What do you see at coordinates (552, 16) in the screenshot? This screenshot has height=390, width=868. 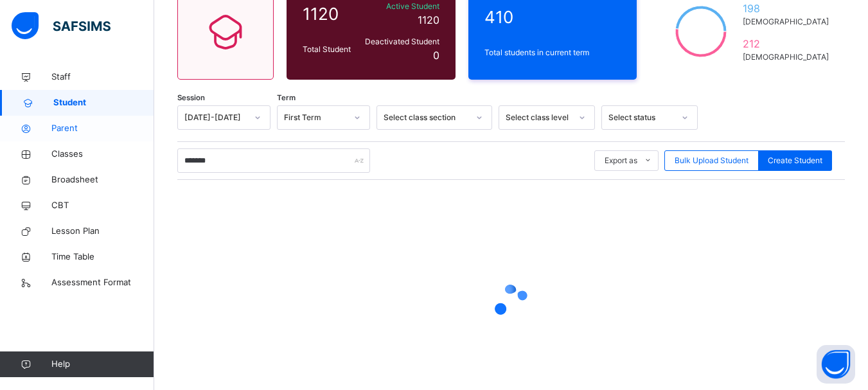 I see `span: 410` at bounding box center [552, 16].